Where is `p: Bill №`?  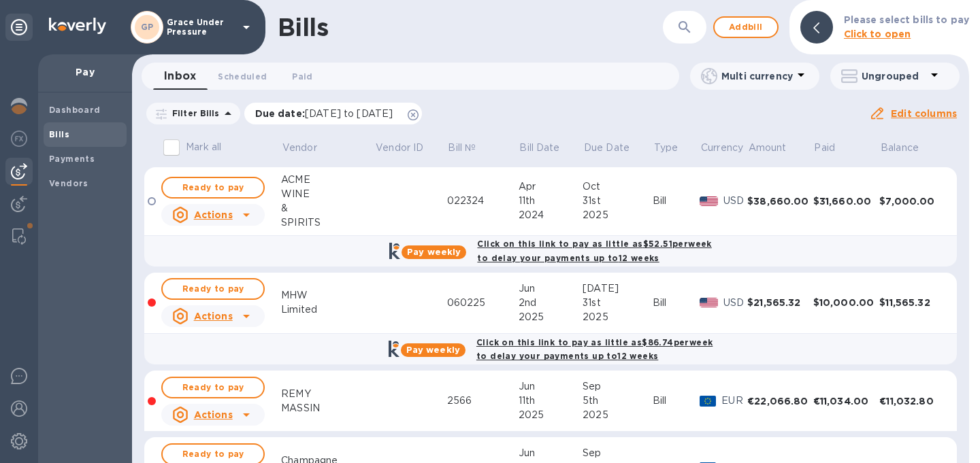 p: Bill № is located at coordinates (461, 147).